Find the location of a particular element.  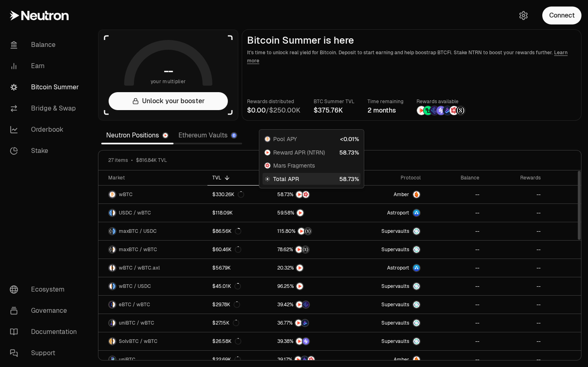

a: $45.01K is located at coordinates (240, 286).